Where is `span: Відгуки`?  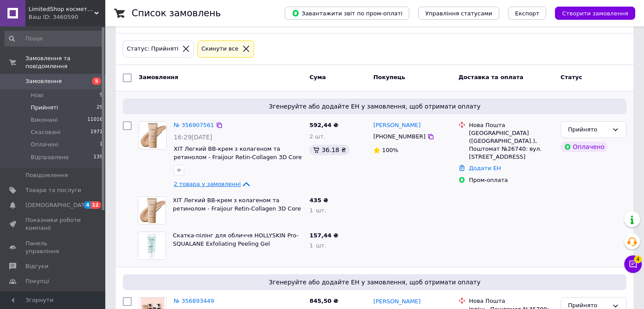 span: Відгуки is located at coordinates (37, 266).